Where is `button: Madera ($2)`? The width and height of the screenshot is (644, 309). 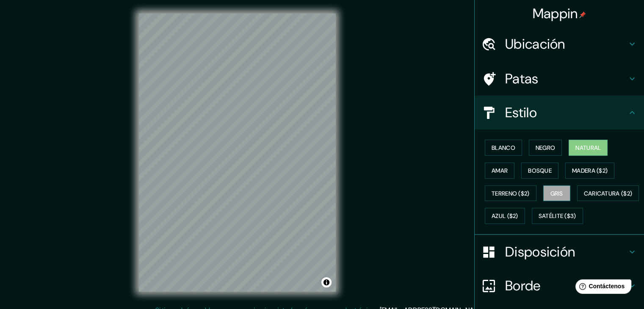 button: Madera ($2) is located at coordinates (590, 170).